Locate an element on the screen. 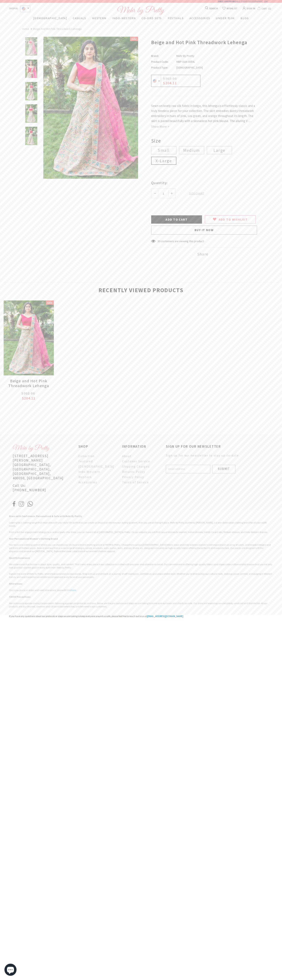  h3: Looking for a clothing range that resonates with your style? An outfit that can create an impact ... is located at coordinates (141, 524).